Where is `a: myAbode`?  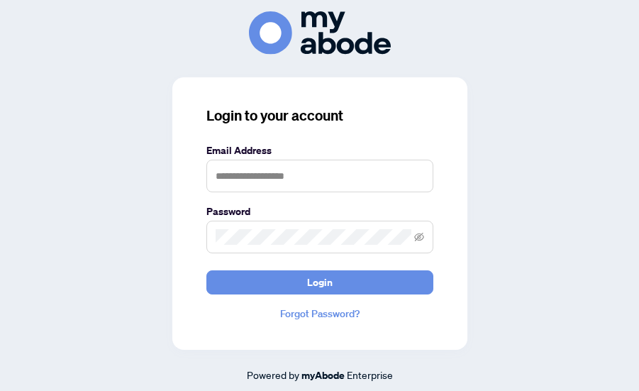
a: myAbode is located at coordinates (323, 375).